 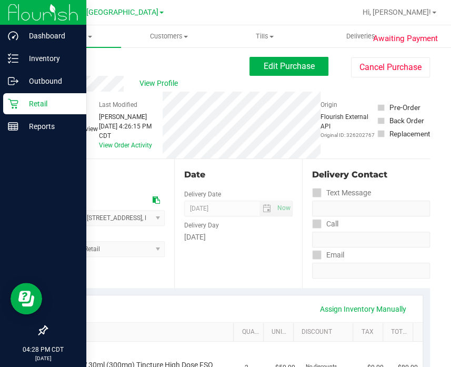 What do you see at coordinates (169, 36) in the screenshot?
I see `span: Customers` at bounding box center [169, 36].